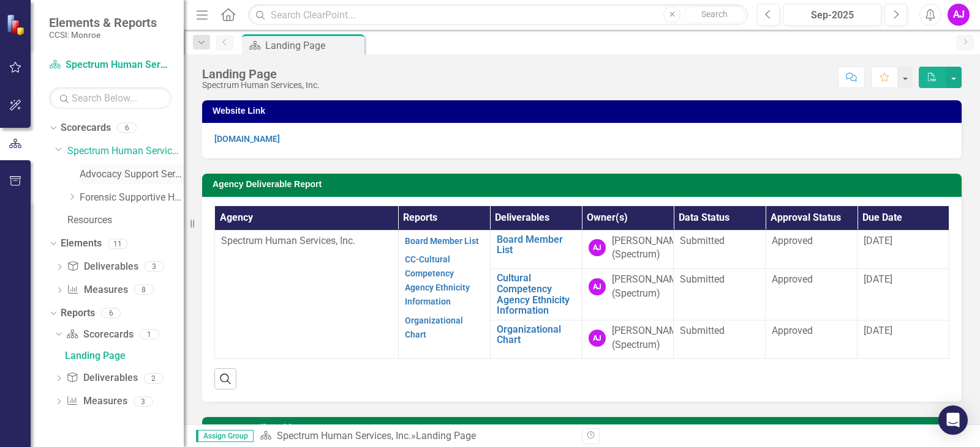 Image resolution: width=980 pixels, height=447 pixels. What do you see at coordinates (103, 23) in the screenshot?
I see `span: Elements & Reports` at bounding box center [103, 23].